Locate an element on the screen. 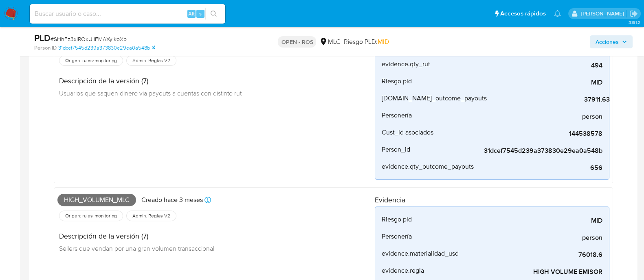  p: aline.magdaleno@mercadolibre.com is located at coordinates (603, 13).